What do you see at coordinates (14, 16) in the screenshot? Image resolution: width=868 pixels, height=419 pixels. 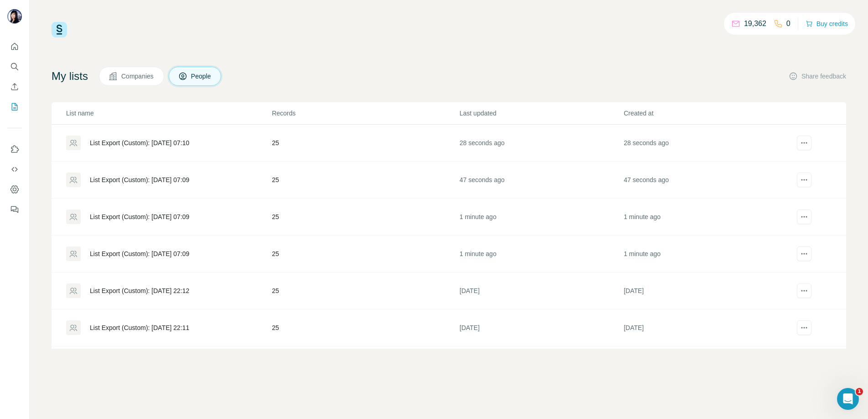 I see `img: Avatar` at bounding box center [14, 16].